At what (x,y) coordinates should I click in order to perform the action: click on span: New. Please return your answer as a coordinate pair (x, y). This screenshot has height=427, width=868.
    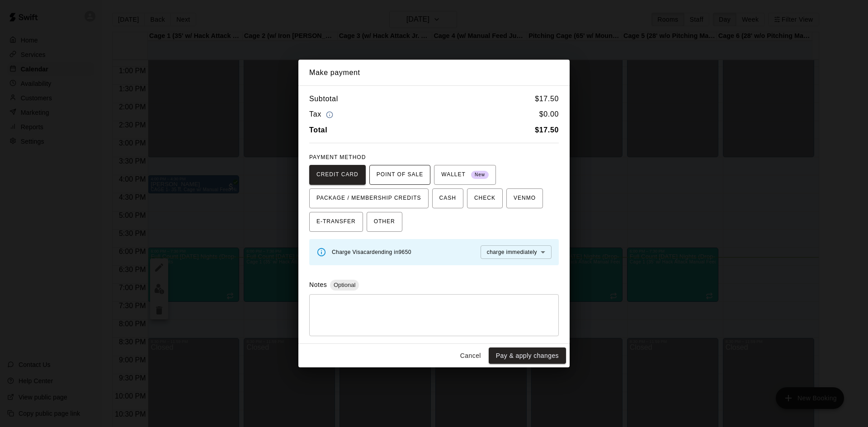
    Looking at the image, I should click on (480, 175).